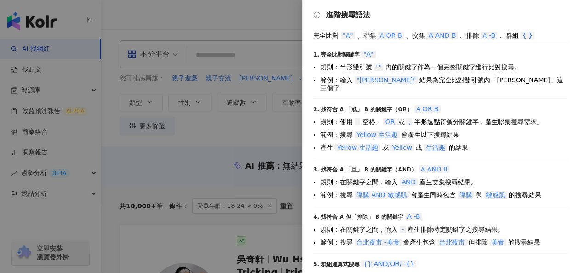 The image size is (578, 273). What do you see at coordinates (378, 242) in the screenshot?
I see `span: 台北夜市 -美食` at bounding box center [378, 242].